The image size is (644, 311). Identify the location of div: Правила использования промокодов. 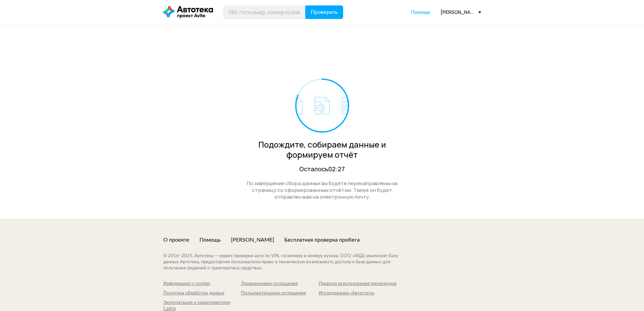
(358, 284).